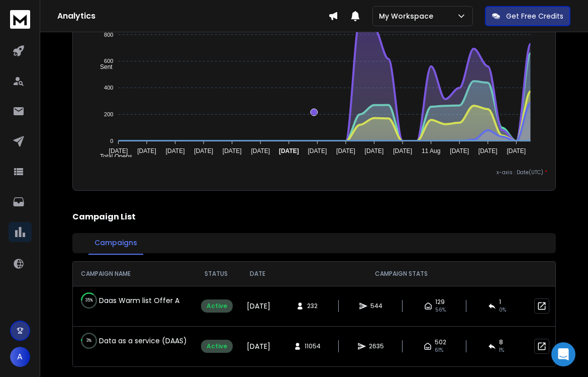 The image size is (588, 377). Describe the element at coordinates (563, 354) in the screenshot. I see `div: Open Intercom Messenger` at that location.